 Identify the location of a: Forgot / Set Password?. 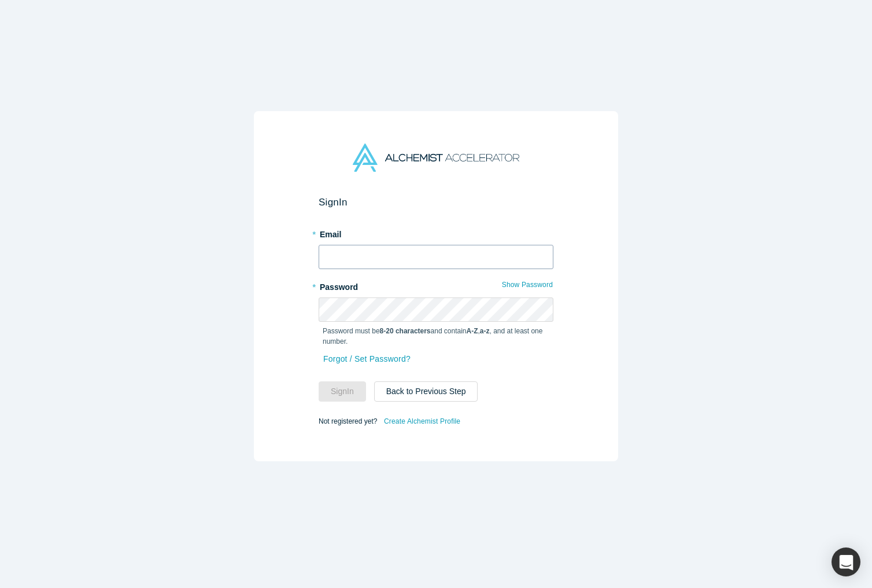
(367, 359).